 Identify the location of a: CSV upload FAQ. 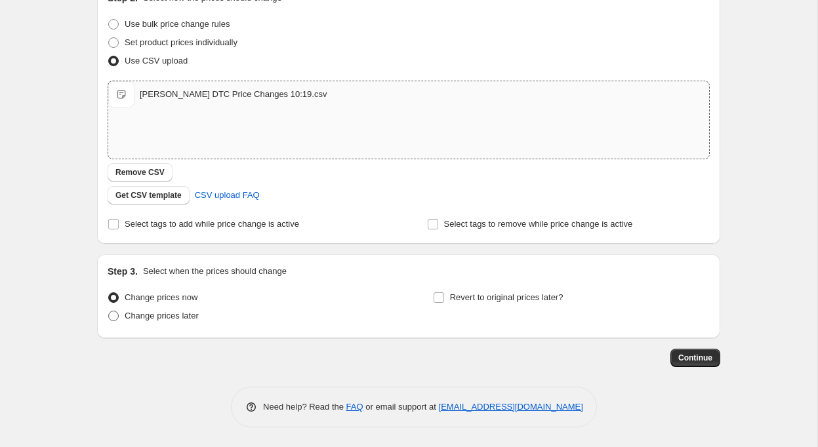
(227, 196).